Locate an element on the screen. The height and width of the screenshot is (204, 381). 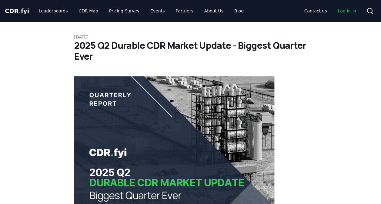
a: Contact us is located at coordinates (316, 11).